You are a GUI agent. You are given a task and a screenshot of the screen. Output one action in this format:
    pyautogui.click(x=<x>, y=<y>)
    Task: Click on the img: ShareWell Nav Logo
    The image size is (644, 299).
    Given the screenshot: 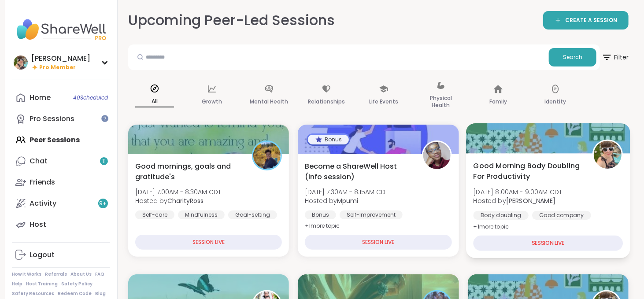 What is the action you would take?
    pyautogui.click(x=61, y=30)
    